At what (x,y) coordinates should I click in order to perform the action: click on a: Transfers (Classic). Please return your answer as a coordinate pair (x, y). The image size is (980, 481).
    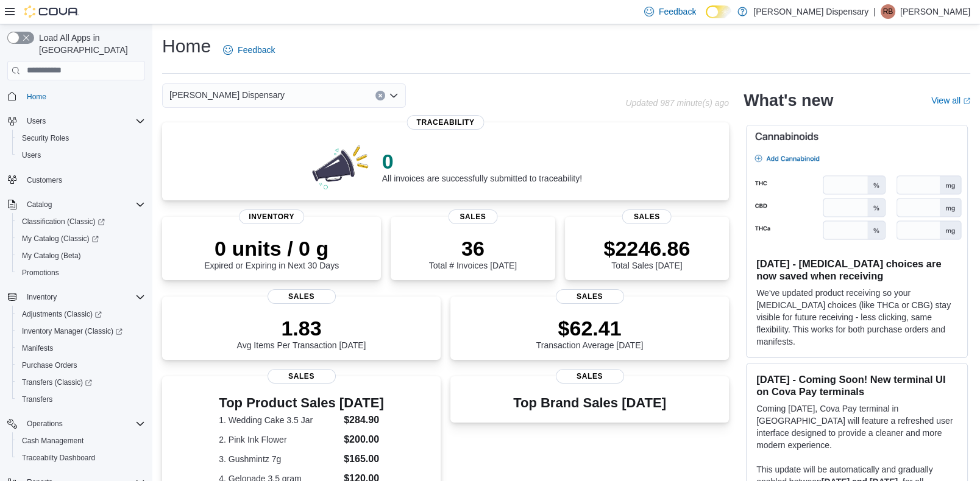
    Looking at the image, I should click on (81, 382).